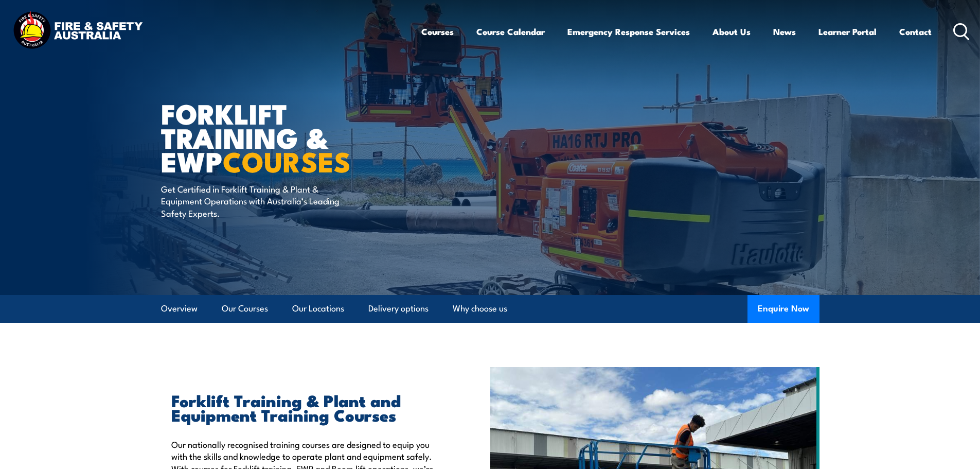 The height and width of the screenshot is (469, 980). What do you see at coordinates (307, 407) in the screenshot?
I see `h2: Forklift Training & Plant and Equipment Training Courses` at bounding box center [307, 407].